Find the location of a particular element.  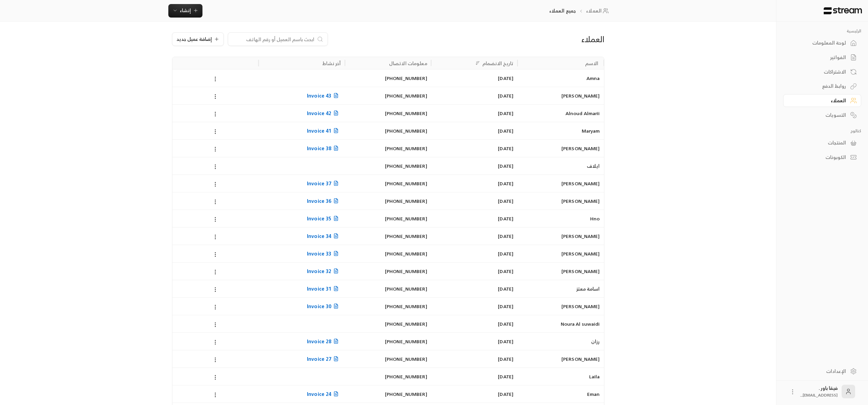

span: Invoice 42 is located at coordinates (324, 113).